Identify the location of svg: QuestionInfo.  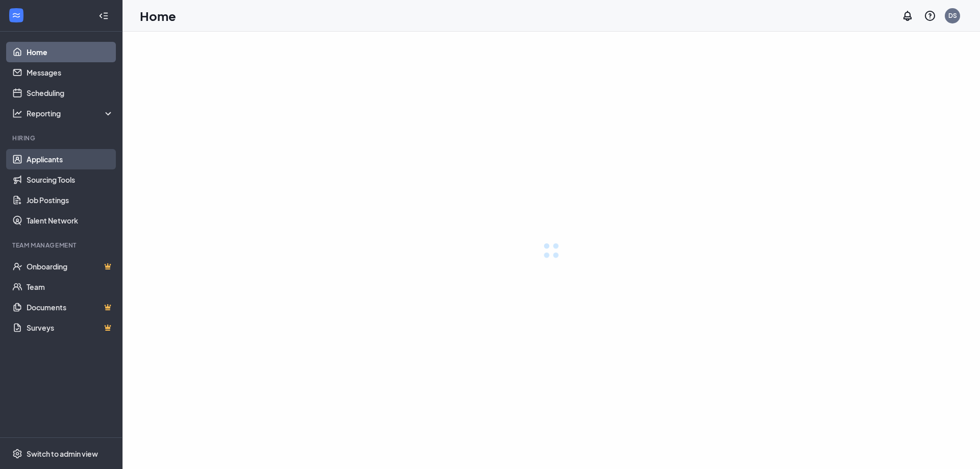
(930, 16).